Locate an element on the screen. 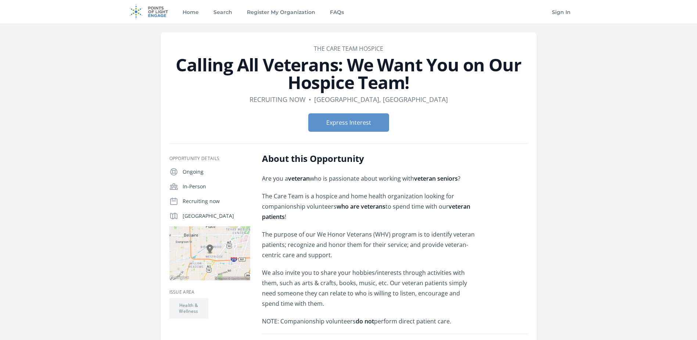 The image size is (697, 340). img: Map is located at coordinates (210, 253).